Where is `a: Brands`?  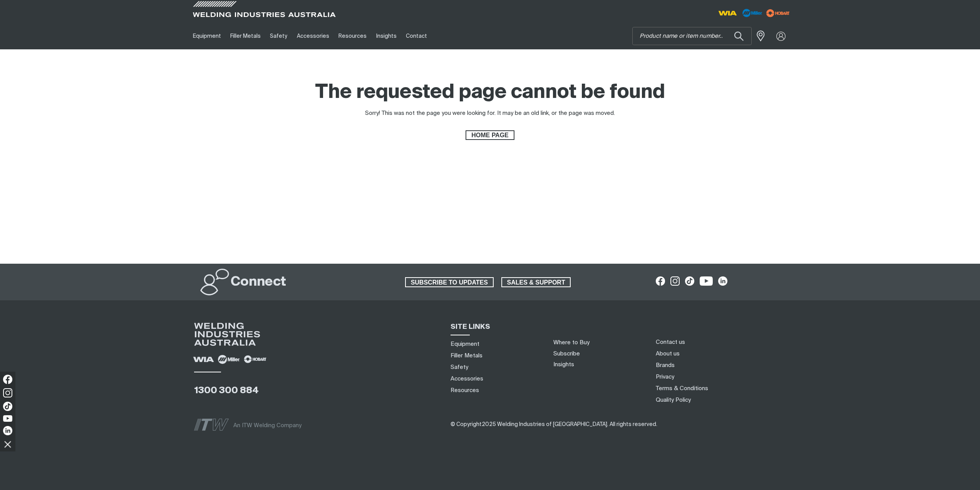 a: Brands is located at coordinates (665, 365).